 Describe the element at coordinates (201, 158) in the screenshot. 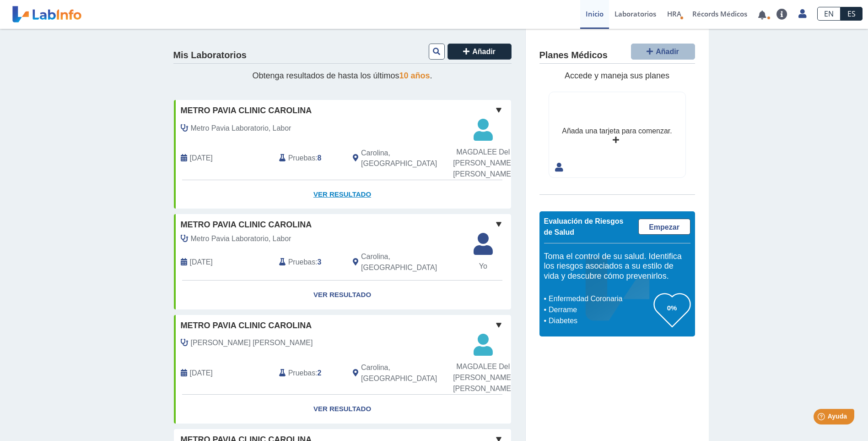

I see `span: 2025-10-06` at that location.